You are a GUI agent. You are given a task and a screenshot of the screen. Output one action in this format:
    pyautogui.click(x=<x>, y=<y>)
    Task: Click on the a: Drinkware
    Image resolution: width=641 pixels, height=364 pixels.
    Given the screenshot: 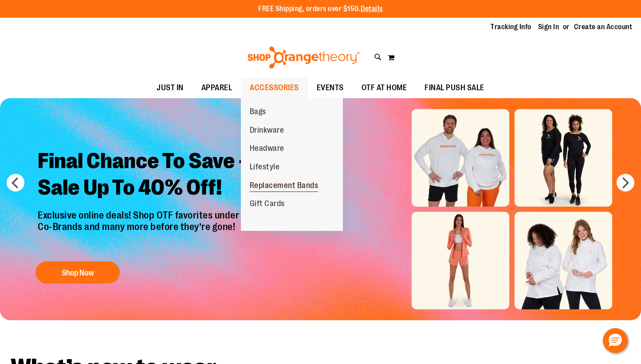 What is the action you would take?
    pyautogui.click(x=267, y=131)
    